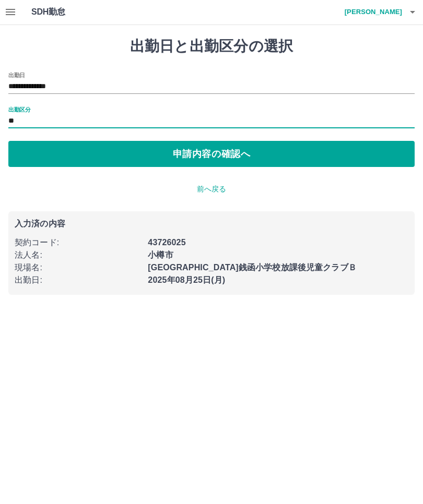 The image size is (423, 504). What do you see at coordinates (78, 281) in the screenshot?
I see `p: 出勤日 :` at bounding box center [78, 281].